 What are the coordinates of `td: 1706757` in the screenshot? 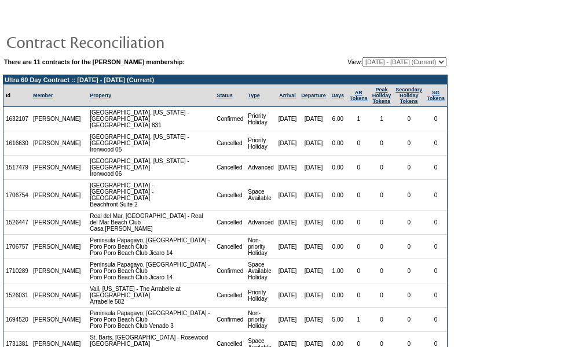 It's located at (17, 247).